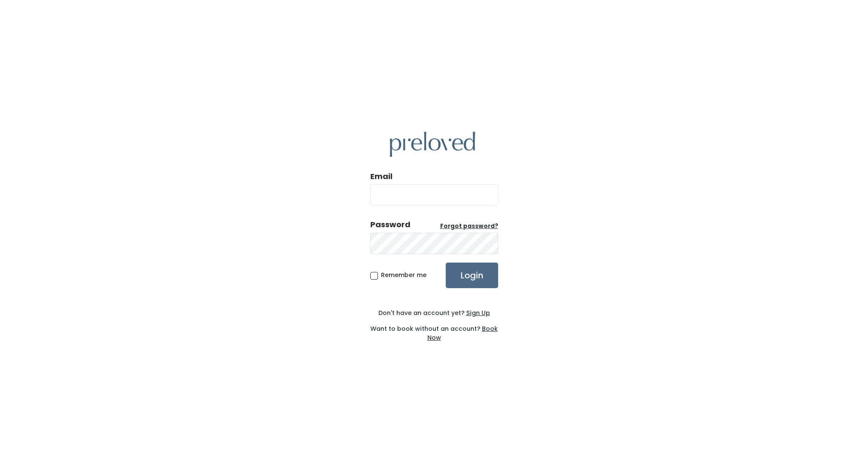 This screenshot has width=868, height=474. I want to click on label: Email, so click(381, 176).